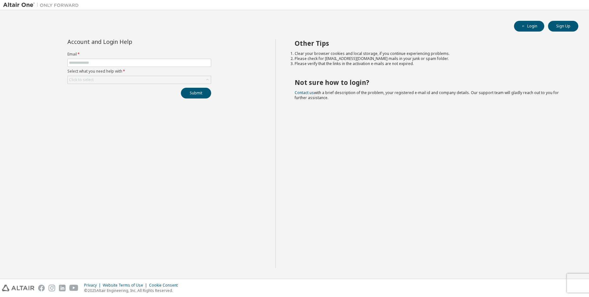  Describe the element at coordinates (74, 287) in the screenshot. I see `img: youtube.svg` at that location.